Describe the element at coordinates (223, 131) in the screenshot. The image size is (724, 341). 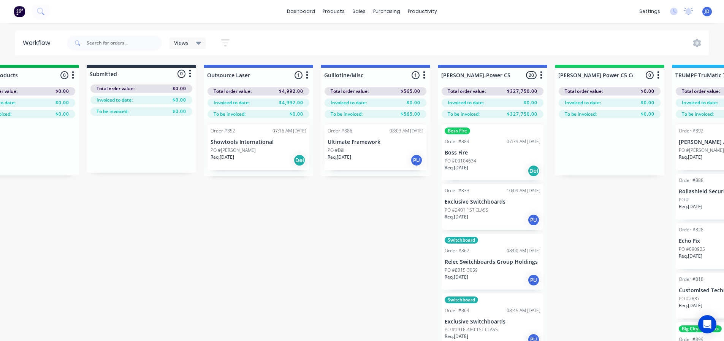
I see `div: Order #852` at that location.